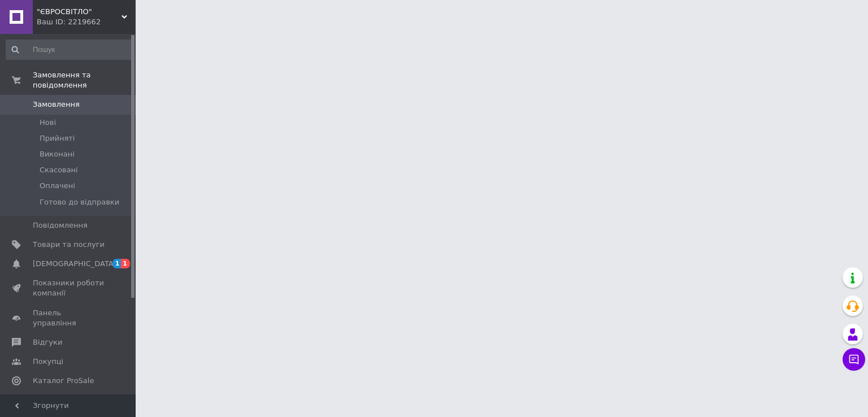  What do you see at coordinates (60, 225) in the screenshot?
I see `span: Повідомлення` at bounding box center [60, 225].